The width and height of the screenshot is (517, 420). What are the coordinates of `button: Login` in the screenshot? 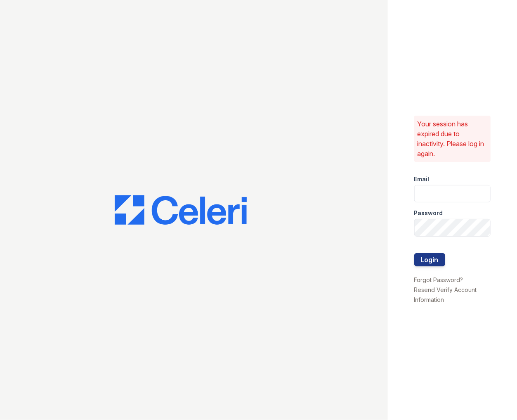 It's located at (430, 259).